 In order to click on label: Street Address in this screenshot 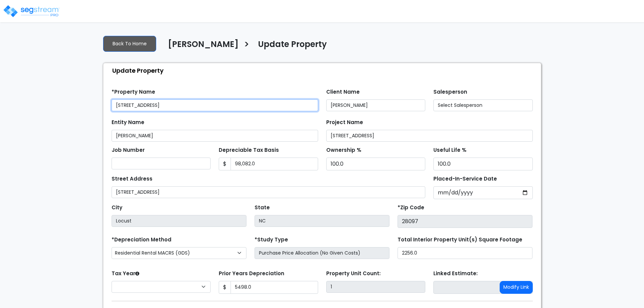, I will do `click(132, 179)`.